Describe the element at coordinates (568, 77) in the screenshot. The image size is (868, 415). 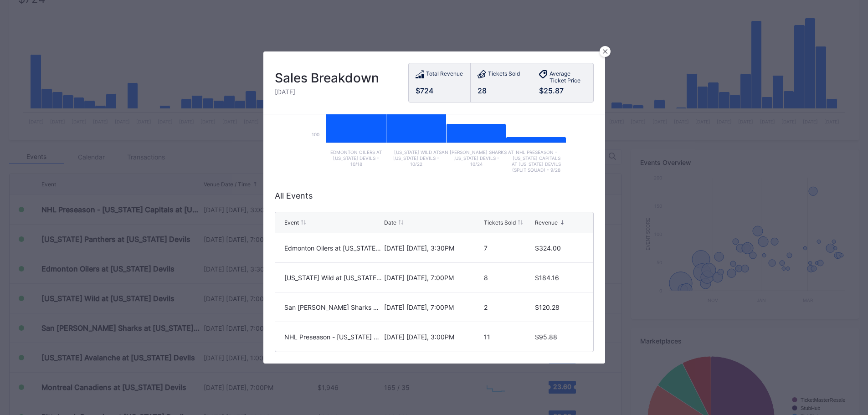
I see `div: Average Ticket Price` at that location.